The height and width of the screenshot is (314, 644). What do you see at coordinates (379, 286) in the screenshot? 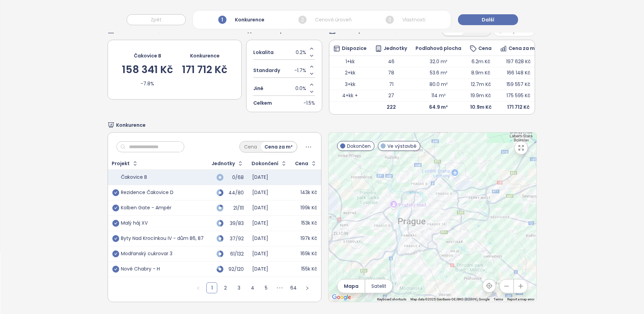
I see `span: Satelit` at bounding box center [379, 286].